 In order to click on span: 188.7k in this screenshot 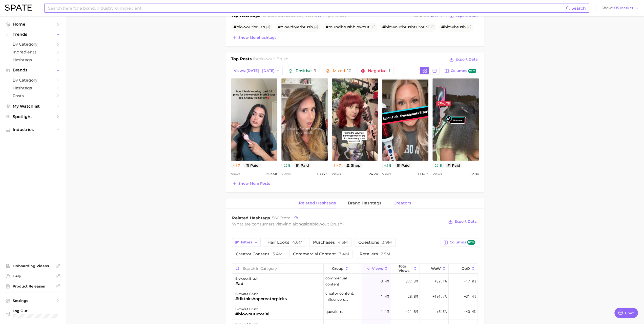, I will do `click(322, 174)`.